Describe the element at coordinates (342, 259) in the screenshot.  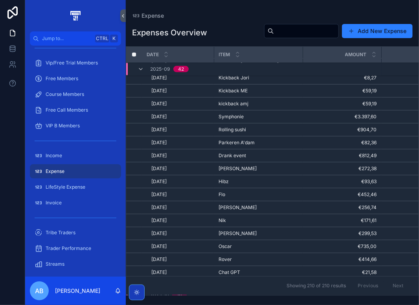
I see `a: €414,66` at that location.